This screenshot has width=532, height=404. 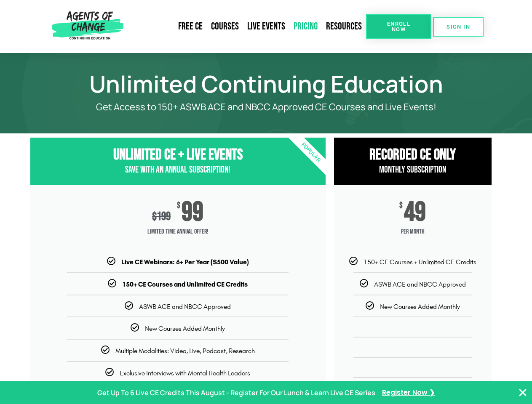 What do you see at coordinates (178, 155) in the screenshot?
I see `h3: Unlimited CE + Live Events` at bounding box center [178, 155].